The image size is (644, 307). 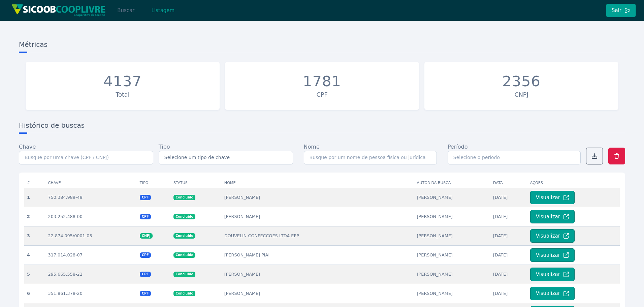 I want to click on td: 750.384.989-49, so click(x=91, y=197).